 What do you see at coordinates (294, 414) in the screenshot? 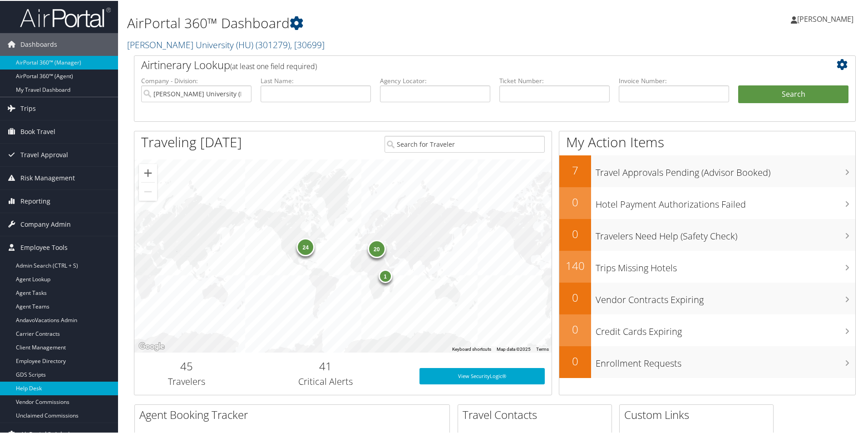
I see `h2: Agent Booking Tracker` at bounding box center [294, 414].